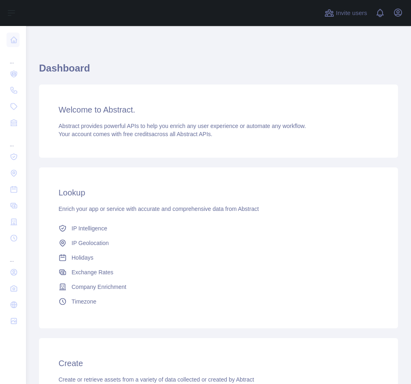 The image size is (411, 384). I want to click on a: Company Enrichment, so click(218, 287).